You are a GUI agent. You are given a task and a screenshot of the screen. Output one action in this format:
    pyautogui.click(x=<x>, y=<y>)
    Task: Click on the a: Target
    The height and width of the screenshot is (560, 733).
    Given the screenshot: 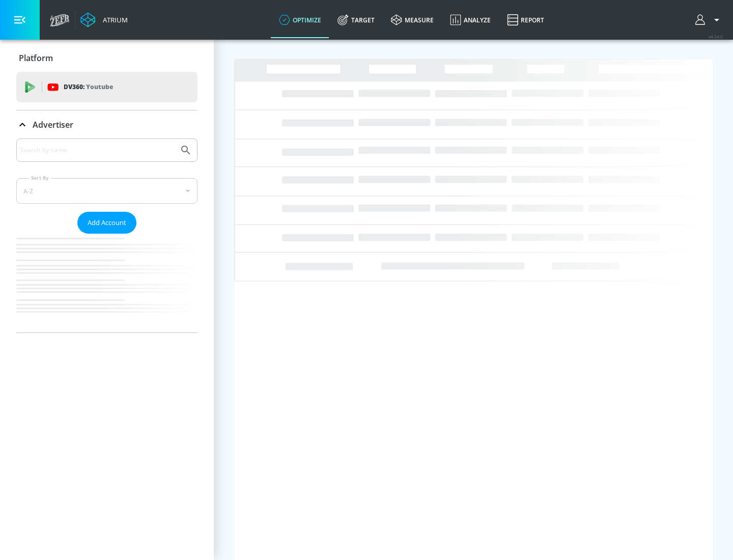 What is the action you would take?
    pyautogui.click(x=356, y=20)
    